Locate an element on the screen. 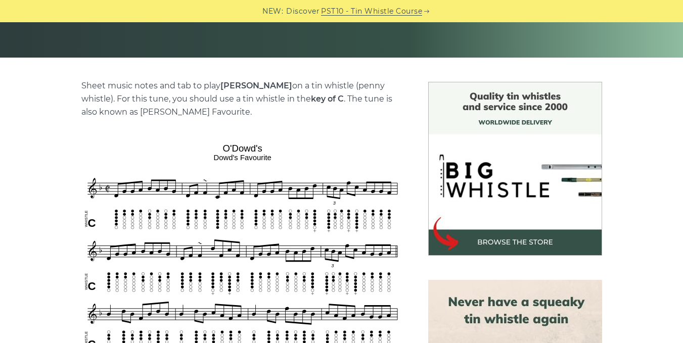  span: Discover is located at coordinates (303, 11).